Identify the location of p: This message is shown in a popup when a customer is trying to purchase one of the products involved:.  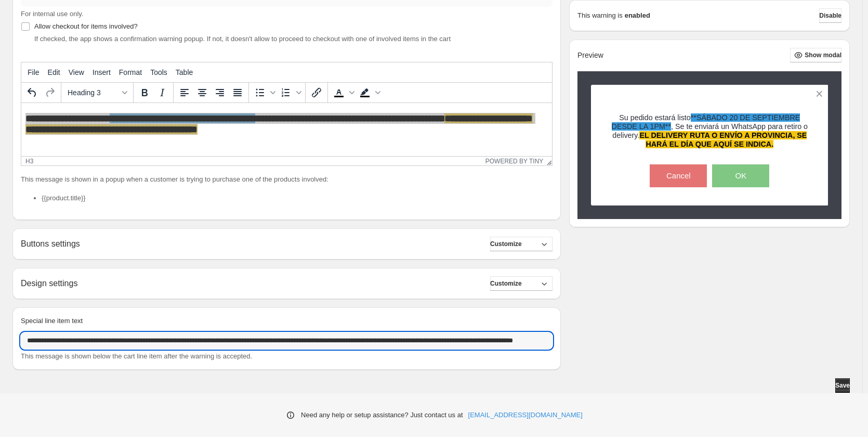
(286, 179).